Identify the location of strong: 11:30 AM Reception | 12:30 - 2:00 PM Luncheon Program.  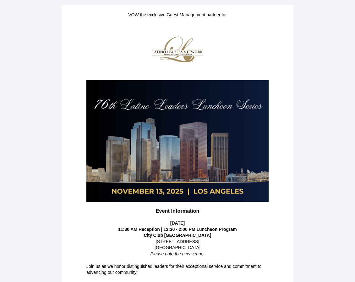
(177, 230).